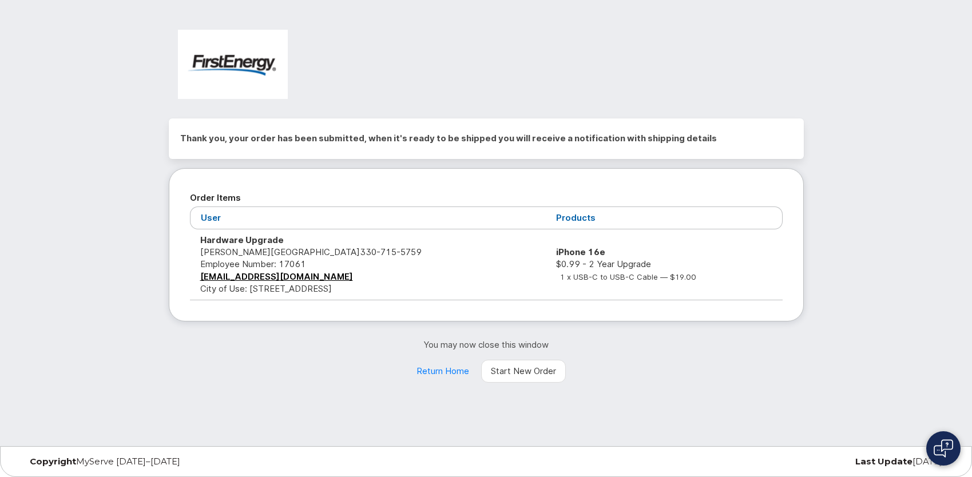  Describe the element at coordinates (884, 461) in the screenshot. I see `strong: Last Update` at that location.